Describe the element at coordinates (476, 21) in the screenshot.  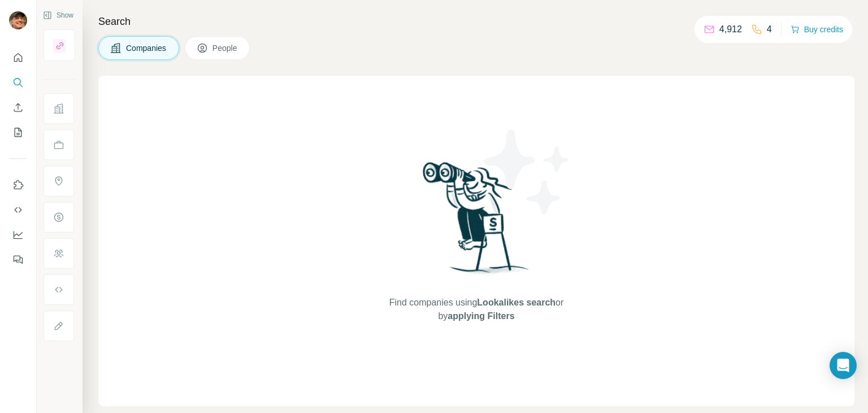
I see `h4: Search` at that location.